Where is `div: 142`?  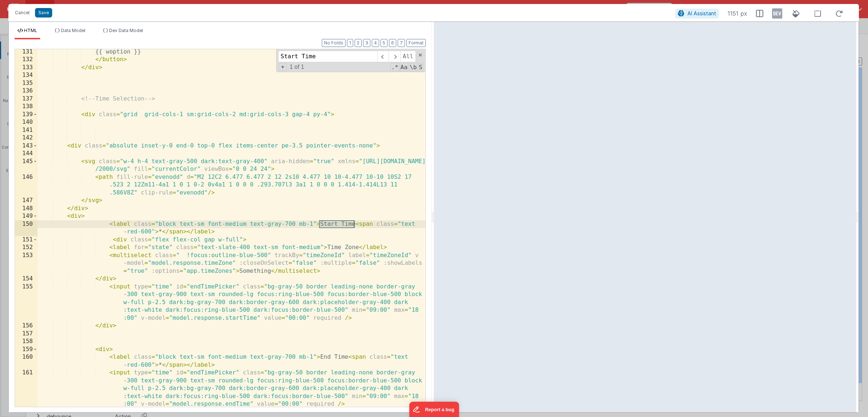
div: 142 is located at coordinates (26, 138).